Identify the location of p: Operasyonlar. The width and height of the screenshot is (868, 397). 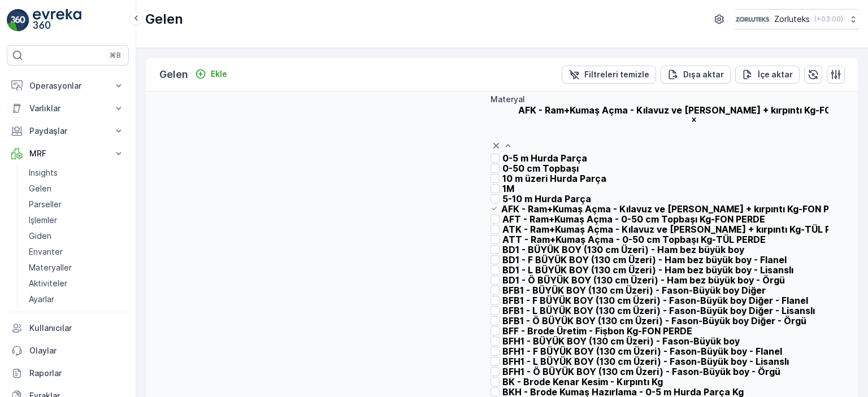
(68, 86).